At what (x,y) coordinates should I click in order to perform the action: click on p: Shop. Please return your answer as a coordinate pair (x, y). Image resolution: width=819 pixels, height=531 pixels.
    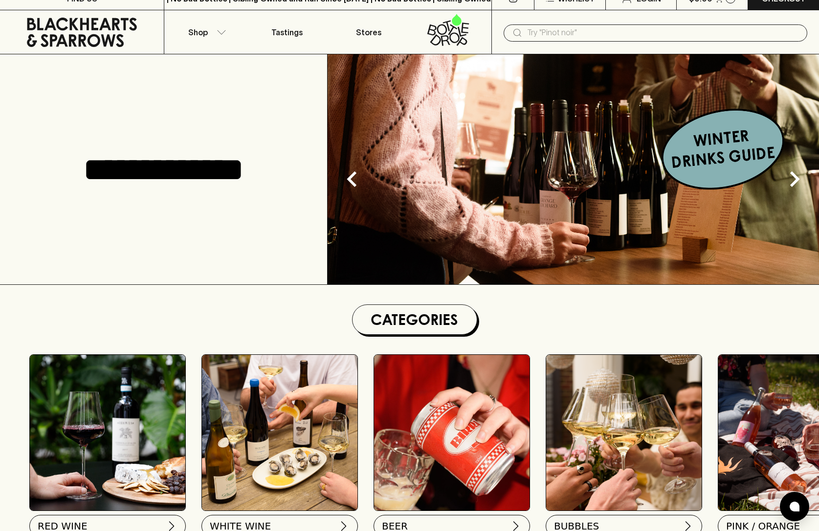
    Looking at the image, I should click on (198, 32).